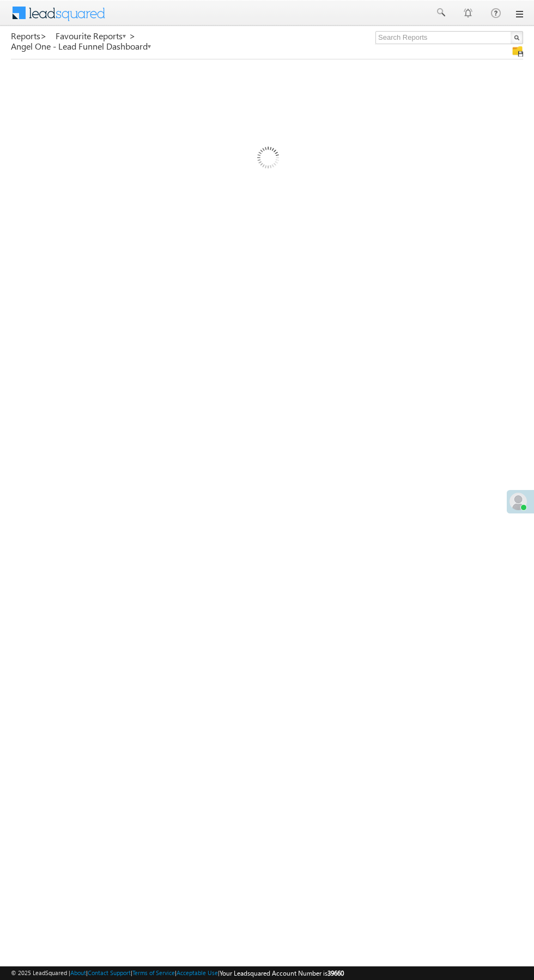 The width and height of the screenshot is (534, 980). I want to click on span: 39660, so click(336, 973).